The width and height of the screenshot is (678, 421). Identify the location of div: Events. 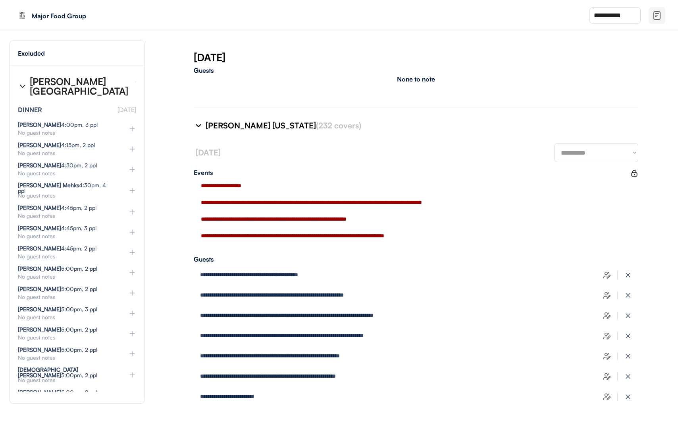
(412, 172).